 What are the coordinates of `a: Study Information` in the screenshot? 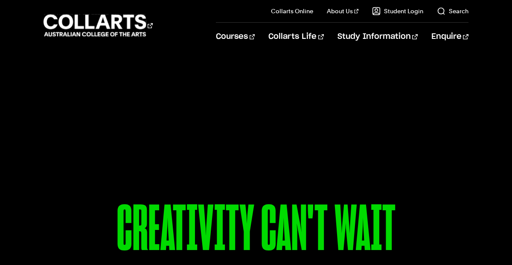 It's located at (378, 37).